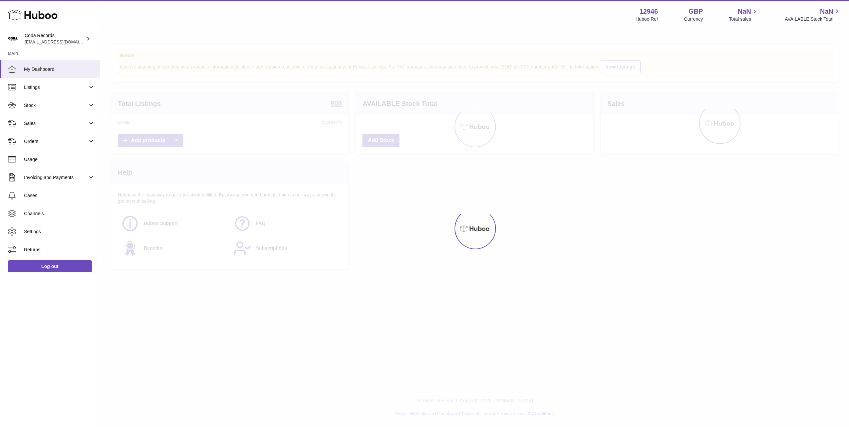  Describe the element at coordinates (696, 11) in the screenshot. I see `strong: GBP` at that location.